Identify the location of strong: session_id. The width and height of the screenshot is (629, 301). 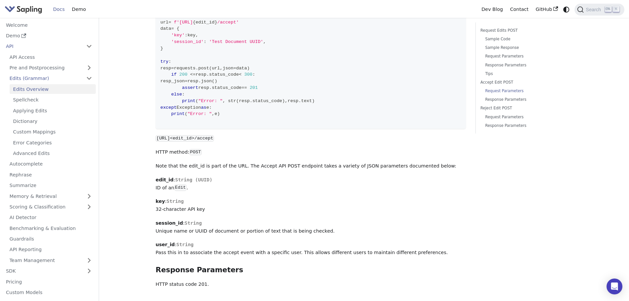
(169, 223).